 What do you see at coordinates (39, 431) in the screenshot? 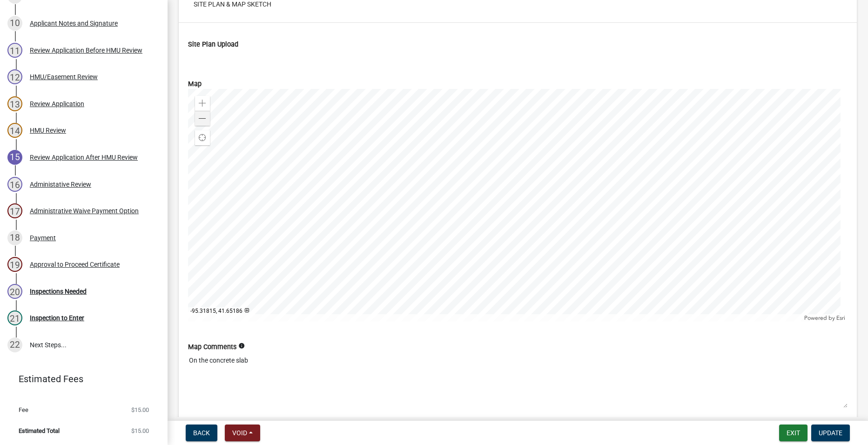
I see `span: Estimated Total` at bounding box center [39, 431].